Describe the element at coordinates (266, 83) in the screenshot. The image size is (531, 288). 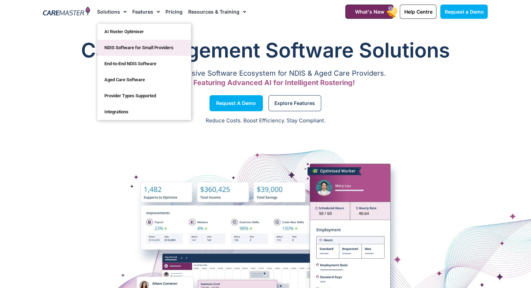
I see `span: Now Featuring Advanced AI for Intelligent Rostering!` at that location.